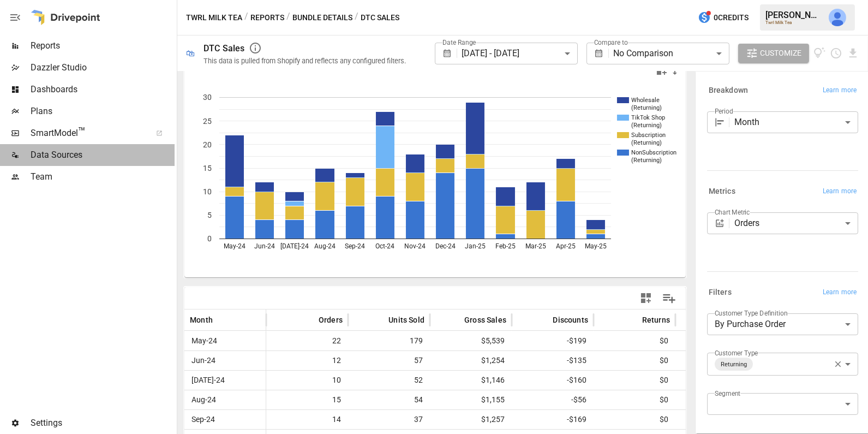 This screenshot has width=868, height=434. What do you see at coordinates (207, 168) in the screenshot?
I see `text: 15` at bounding box center [207, 168].